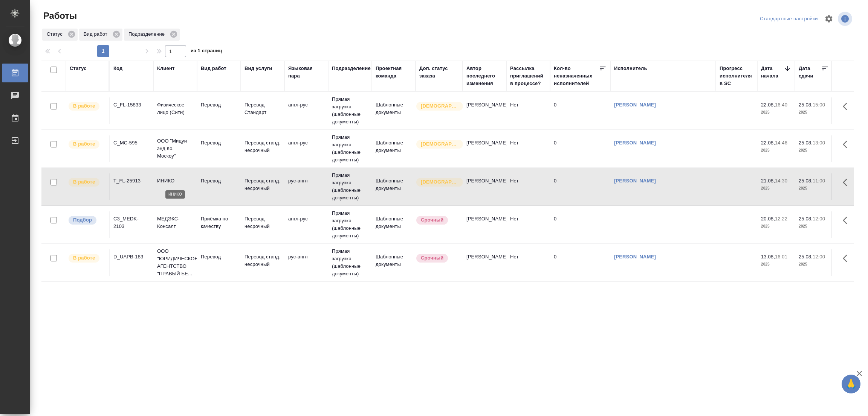  Describe the element at coordinates (768, 180) in the screenshot. I see `p: 21.08,` at that location.